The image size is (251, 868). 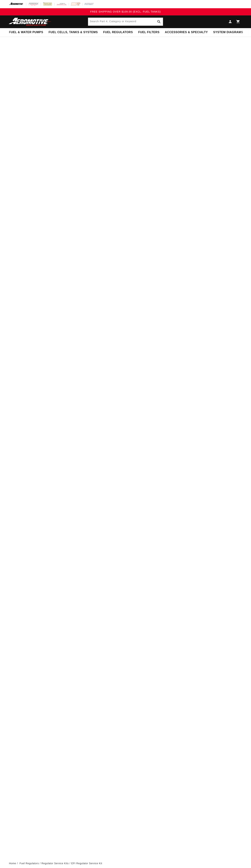 What do you see at coordinates (56, 863) in the screenshot?
I see `li: Regulator Service Kits` at bounding box center [56, 863].